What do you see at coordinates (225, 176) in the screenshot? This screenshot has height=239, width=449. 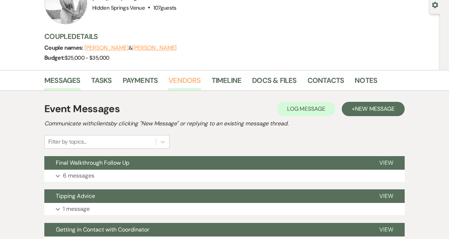 I see `button: 6 messages` at bounding box center [225, 176].